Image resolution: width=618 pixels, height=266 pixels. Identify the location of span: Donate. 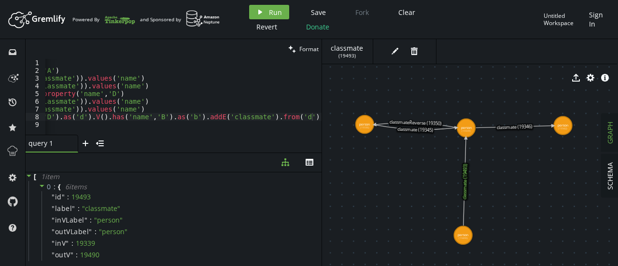
(318, 27).